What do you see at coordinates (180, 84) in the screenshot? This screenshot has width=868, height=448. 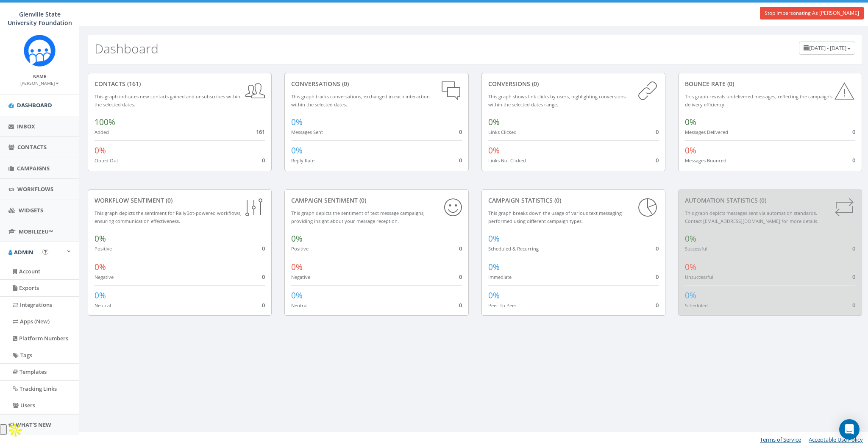 I see `div: contacts` at bounding box center [180, 84].